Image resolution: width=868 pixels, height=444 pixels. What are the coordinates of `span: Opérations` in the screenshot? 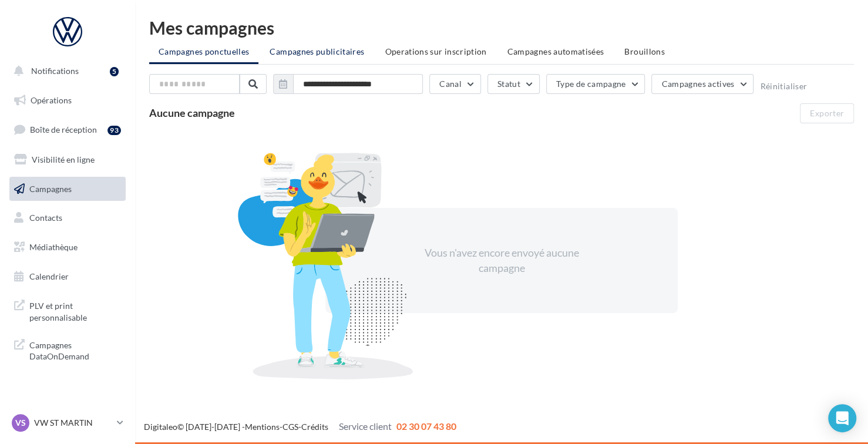 It's located at (51, 100).